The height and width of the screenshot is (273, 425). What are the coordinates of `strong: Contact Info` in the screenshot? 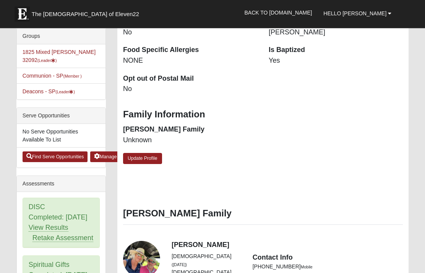 It's located at (272, 258).